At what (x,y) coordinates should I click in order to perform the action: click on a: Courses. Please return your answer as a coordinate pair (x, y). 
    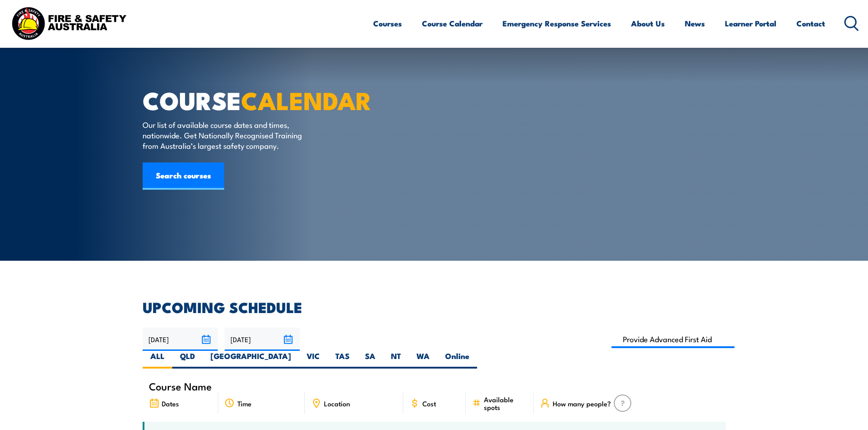
    Looking at the image, I should click on (387, 23).